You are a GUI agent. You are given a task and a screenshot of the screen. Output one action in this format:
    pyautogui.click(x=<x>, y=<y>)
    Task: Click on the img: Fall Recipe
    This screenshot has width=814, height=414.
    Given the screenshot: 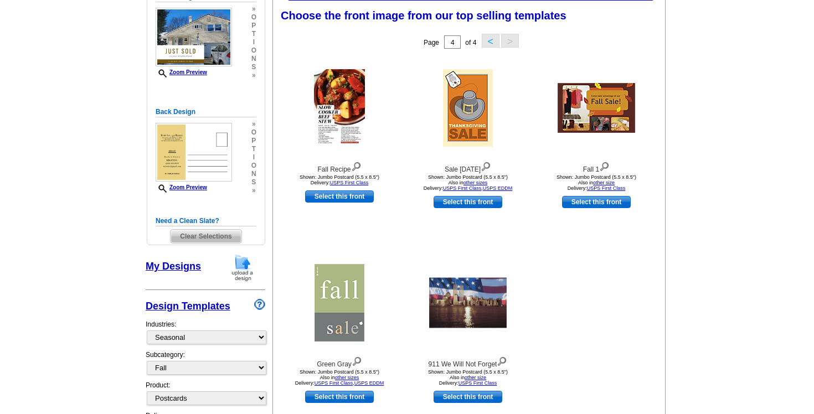 What is the action you would take?
    pyautogui.click(x=340, y=108)
    